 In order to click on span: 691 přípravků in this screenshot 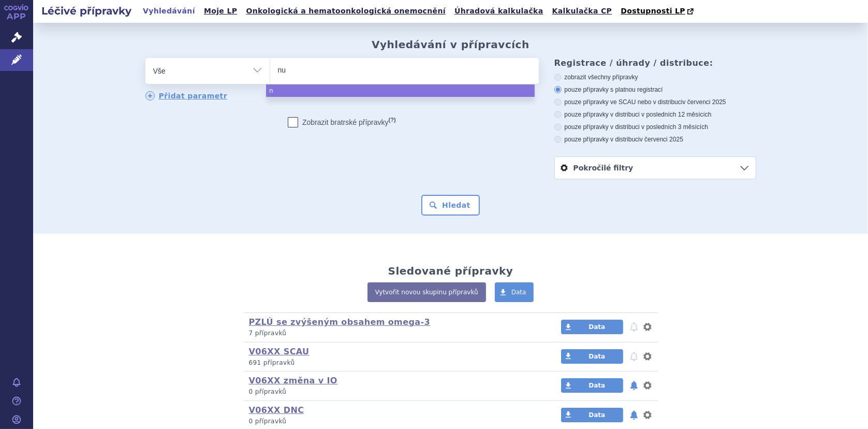, I will do `click(272, 363)`.